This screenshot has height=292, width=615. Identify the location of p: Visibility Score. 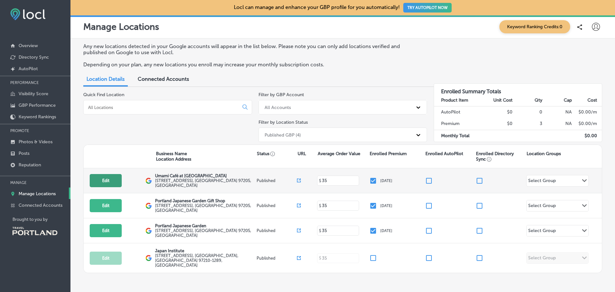
(33, 94).